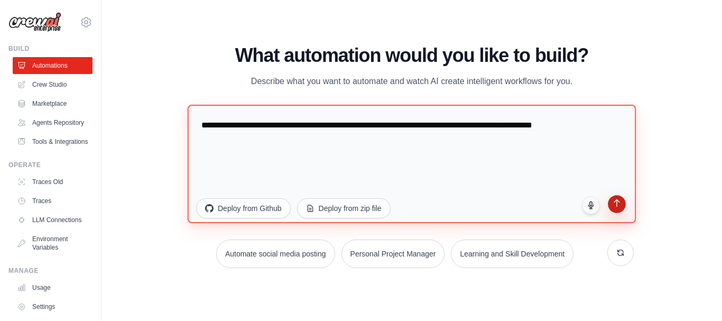 This screenshot has height=321, width=722. Describe the element at coordinates (35, 22) in the screenshot. I see `img: Logo` at that location.